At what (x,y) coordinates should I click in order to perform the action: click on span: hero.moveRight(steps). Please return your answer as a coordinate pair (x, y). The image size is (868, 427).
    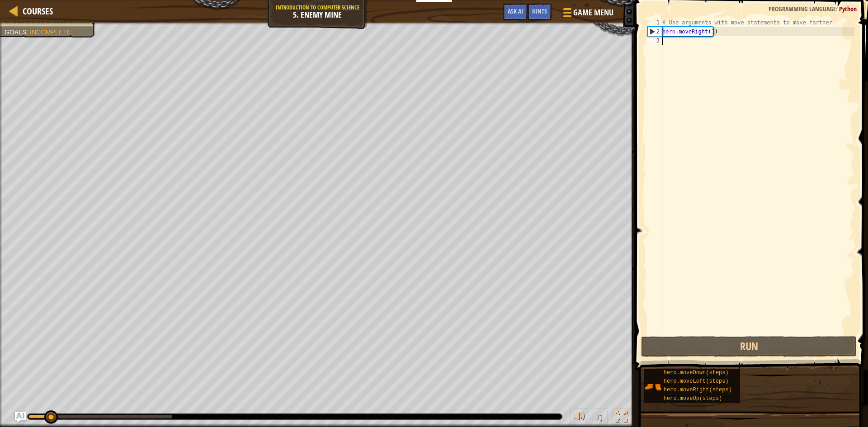
    Looking at the image, I should click on (698, 390).